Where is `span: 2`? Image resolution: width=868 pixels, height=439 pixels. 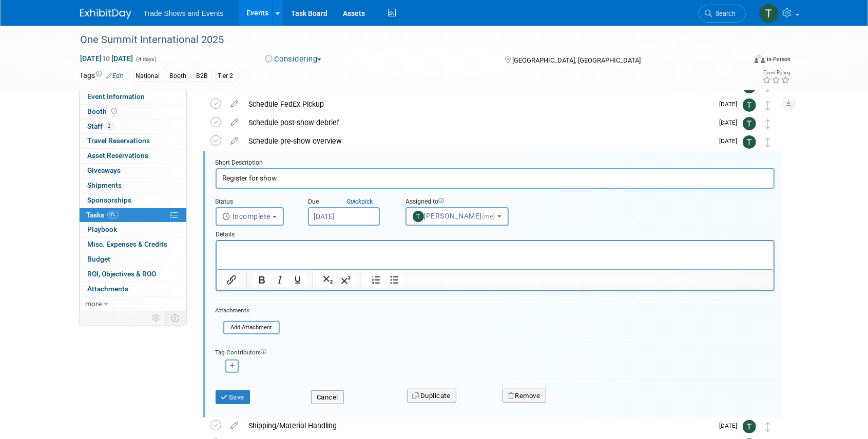 span: 2 is located at coordinates (110, 125).